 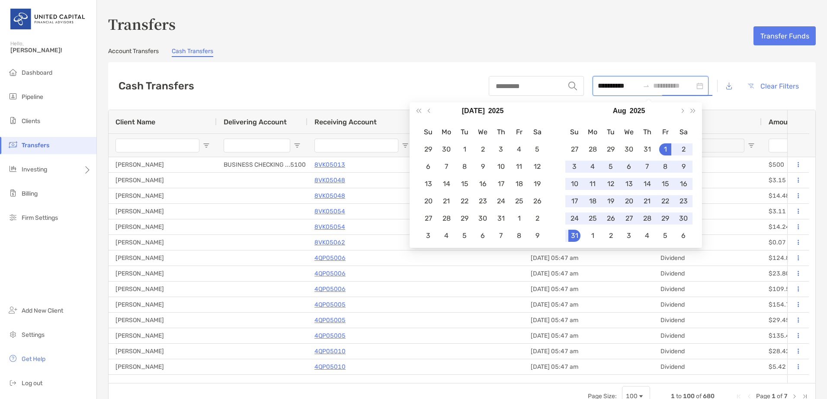 What do you see at coordinates (464, 150) in the screenshot?
I see `td: 2025-07-01` at bounding box center [464, 150].